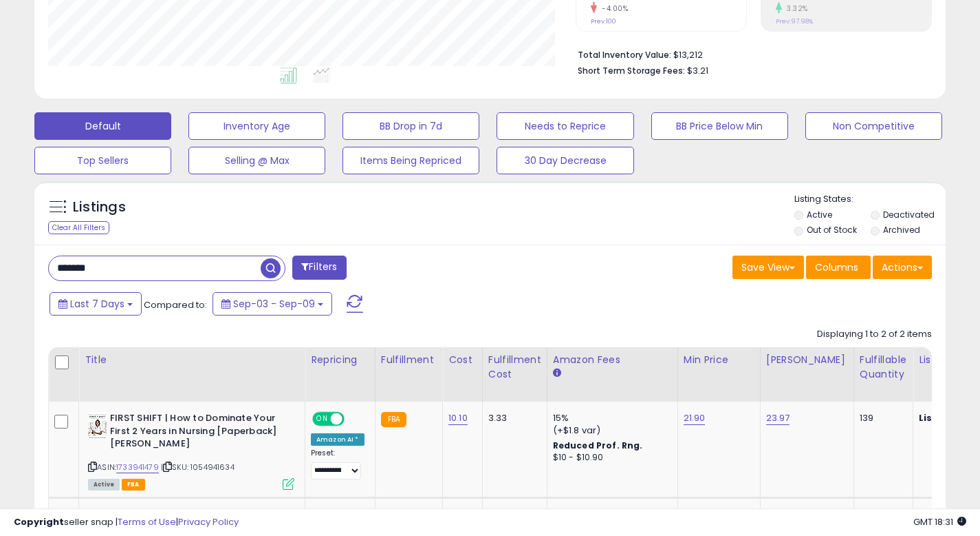 The image size is (980, 536). Describe the element at coordinates (883, 367) in the screenshot. I see `div: Fulfillable Quantity` at that location.